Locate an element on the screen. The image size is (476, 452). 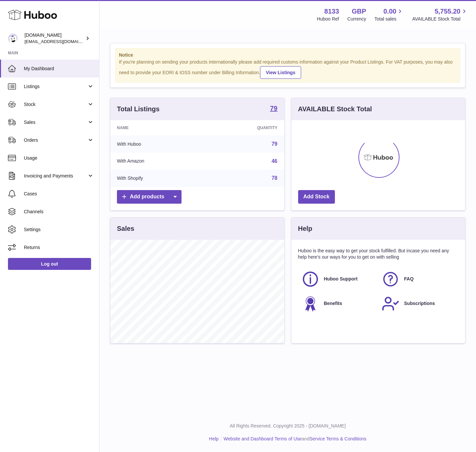
h3: Total Listings is located at coordinates (138, 109).